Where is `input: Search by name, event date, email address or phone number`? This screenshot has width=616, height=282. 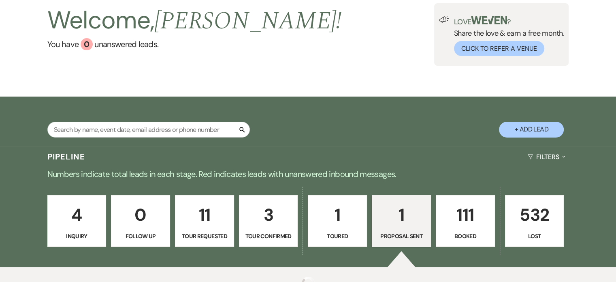 input: Search by name, event date, email address or phone number is located at coordinates (149, 129).